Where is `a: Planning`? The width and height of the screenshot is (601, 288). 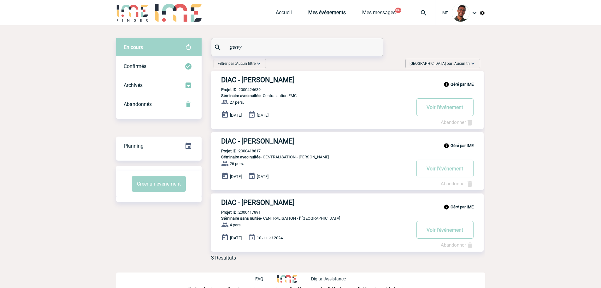 a: Planning is located at coordinates (159, 145).